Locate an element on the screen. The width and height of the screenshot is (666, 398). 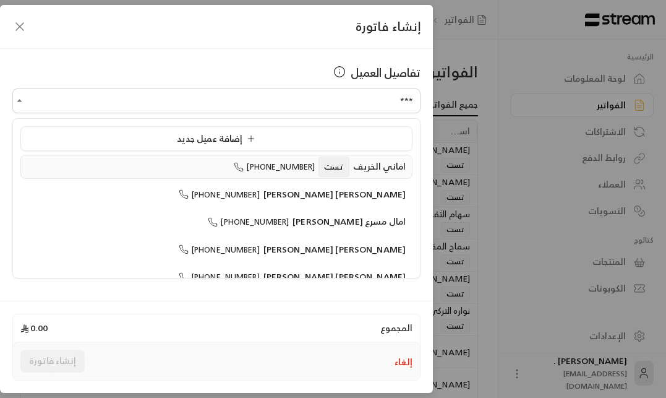
button: Close is located at coordinates (20, 101).